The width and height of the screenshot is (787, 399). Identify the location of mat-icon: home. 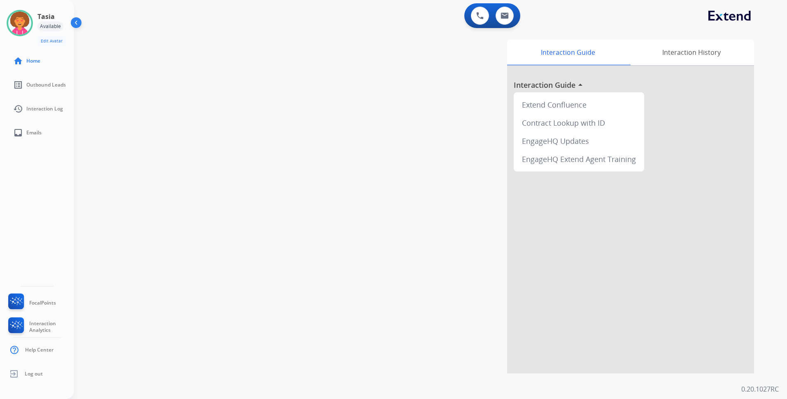
(18, 61).